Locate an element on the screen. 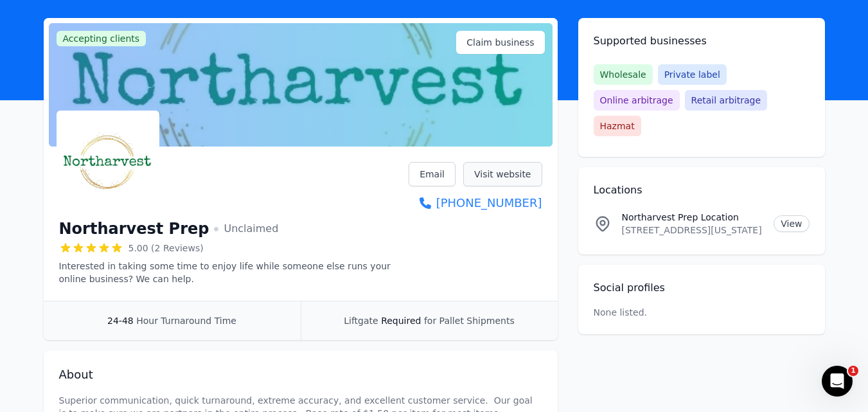  a: Visit website is located at coordinates (503, 174).